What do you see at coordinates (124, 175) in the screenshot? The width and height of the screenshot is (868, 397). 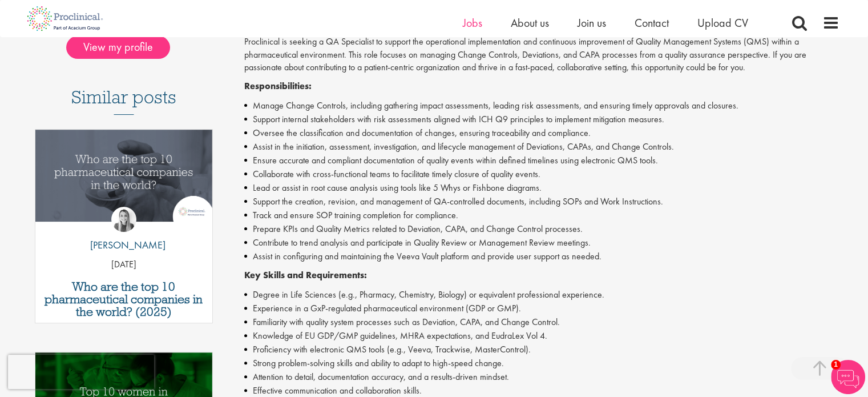 I see `img: Top 10 pharmaceutical companies in the world 2025` at bounding box center [124, 175].